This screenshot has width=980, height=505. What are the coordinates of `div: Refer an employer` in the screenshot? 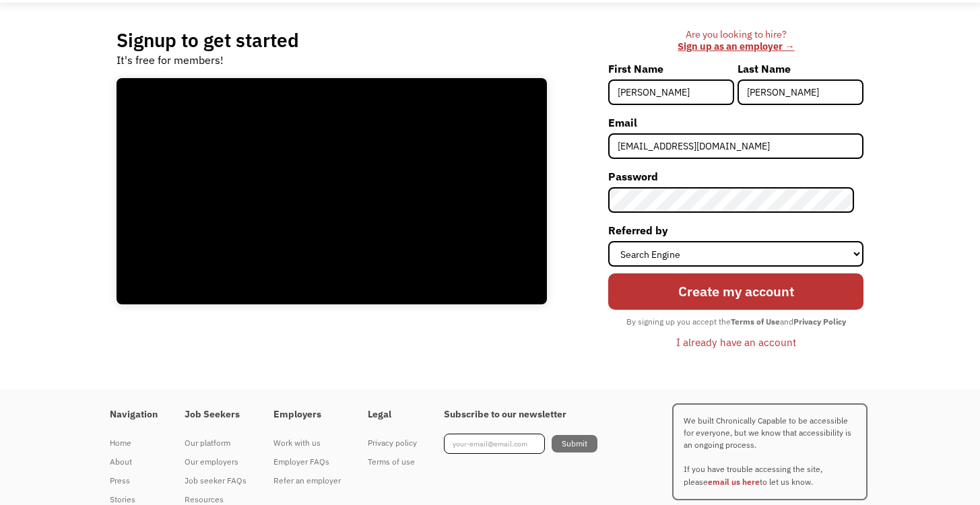 It's located at (307, 481).